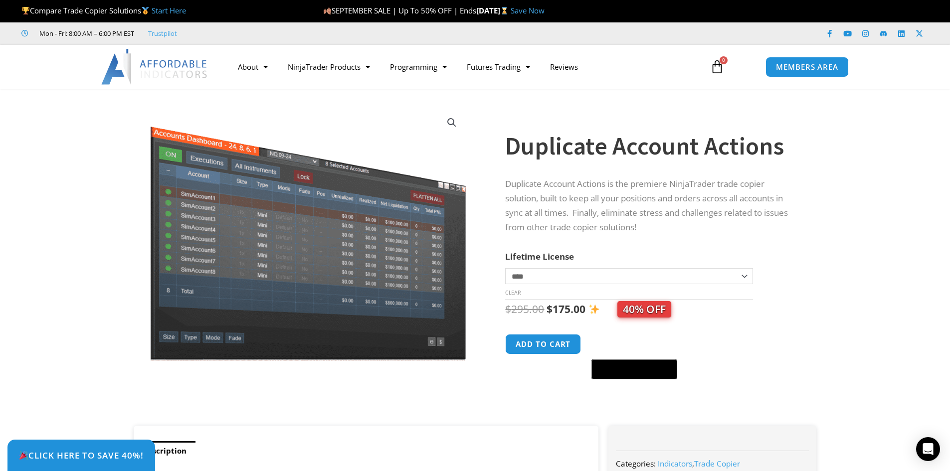  I want to click on a: 🎉Click Here to save 40%!, so click(81, 455).